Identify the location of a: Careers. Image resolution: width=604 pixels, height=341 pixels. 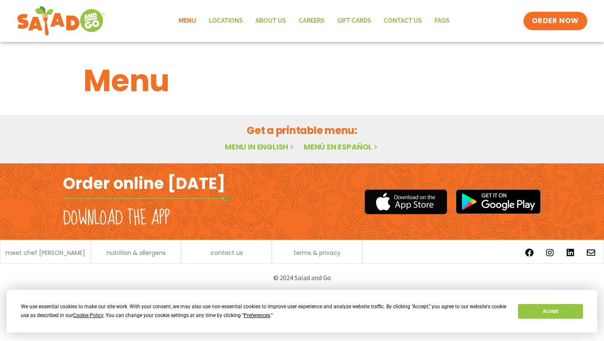
(312, 21).